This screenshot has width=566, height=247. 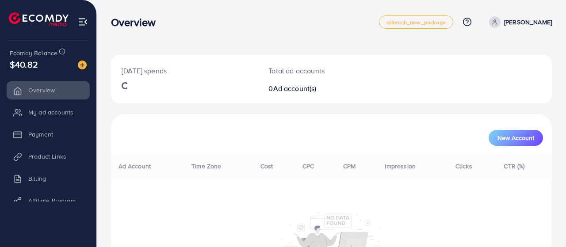 What do you see at coordinates (416, 22) in the screenshot?
I see `span: adreach_new_package` at bounding box center [416, 22].